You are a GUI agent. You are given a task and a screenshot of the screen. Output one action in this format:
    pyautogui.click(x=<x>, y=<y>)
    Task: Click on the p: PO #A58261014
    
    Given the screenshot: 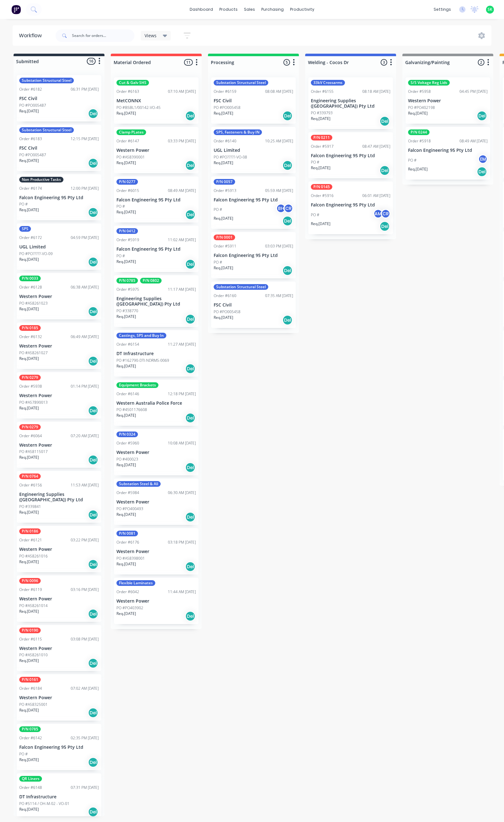 What is the action you would take?
    pyautogui.click(x=33, y=606)
    